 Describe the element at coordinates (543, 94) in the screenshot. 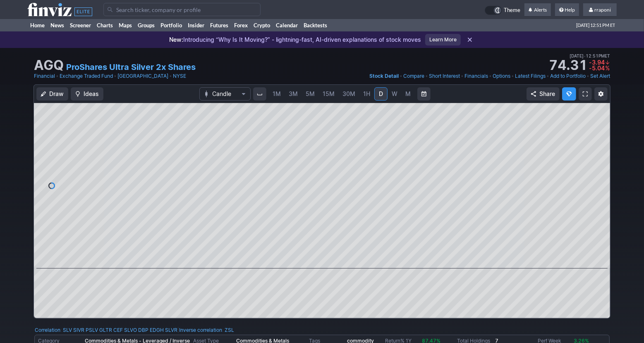

I see `button: Share` at that location.